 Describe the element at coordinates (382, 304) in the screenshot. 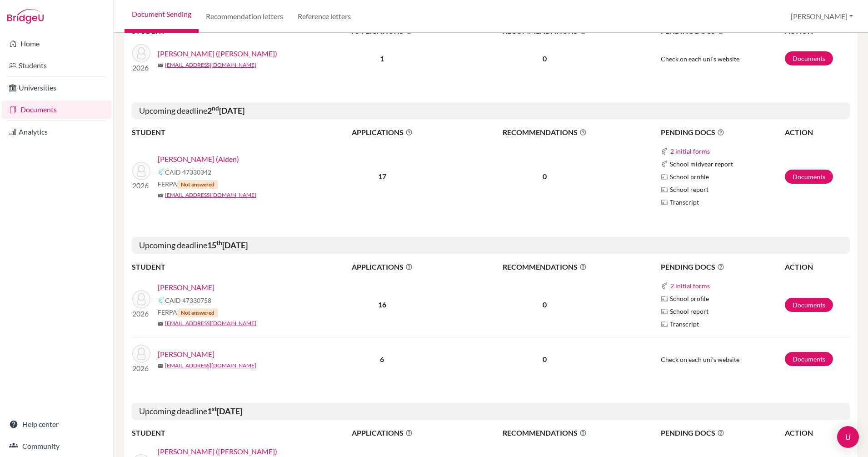

I see `b: 16` at that location.